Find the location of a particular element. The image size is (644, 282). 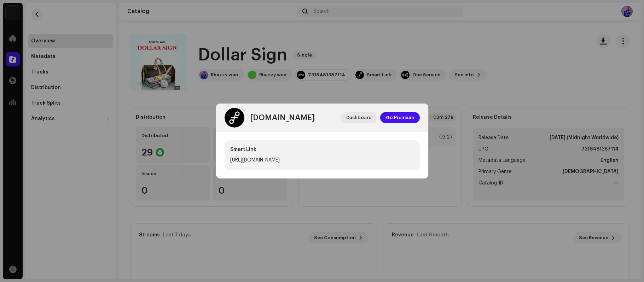

span: Dashboard is located at coordinates (358, 118).